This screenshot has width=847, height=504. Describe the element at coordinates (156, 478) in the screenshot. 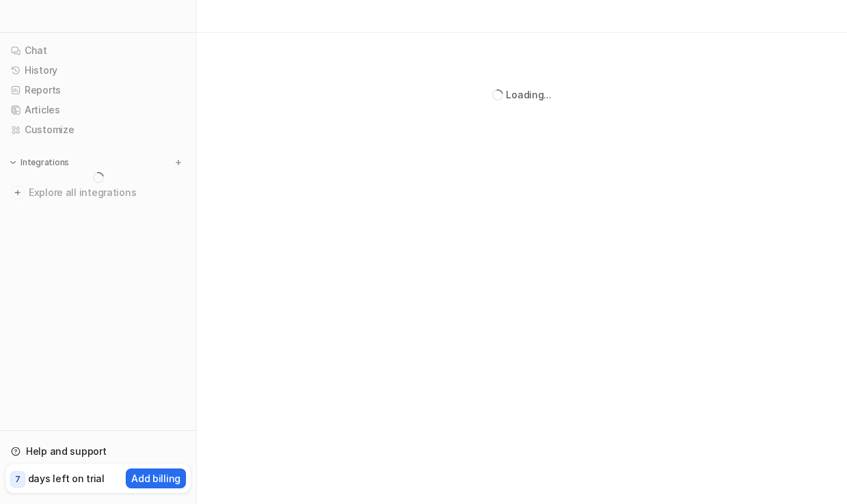

I see `button: Add billing` at that location.